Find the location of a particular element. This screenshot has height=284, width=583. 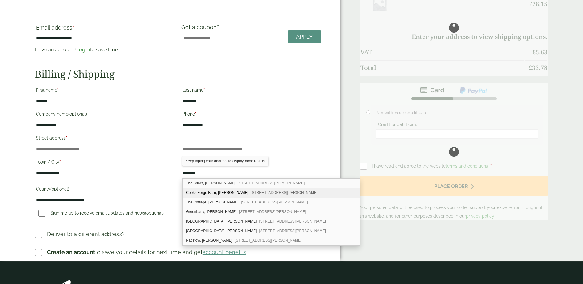

p: to save your details for next time and get is located at coordinates (147, 252).